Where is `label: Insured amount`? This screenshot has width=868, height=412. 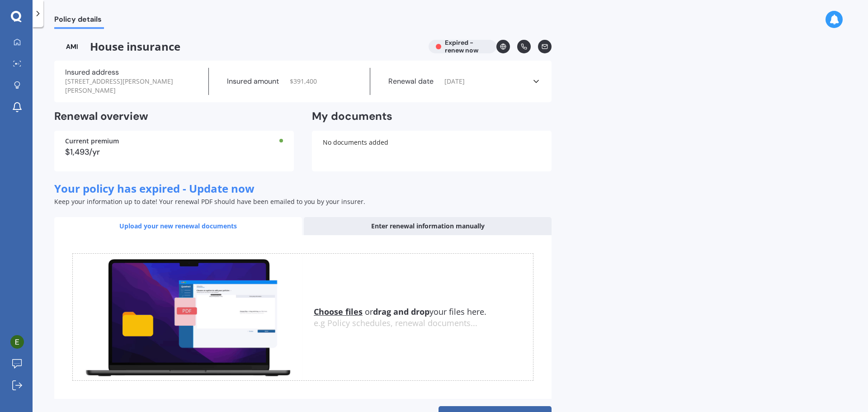 label: Insured amount is located at coordinates (253, 82).